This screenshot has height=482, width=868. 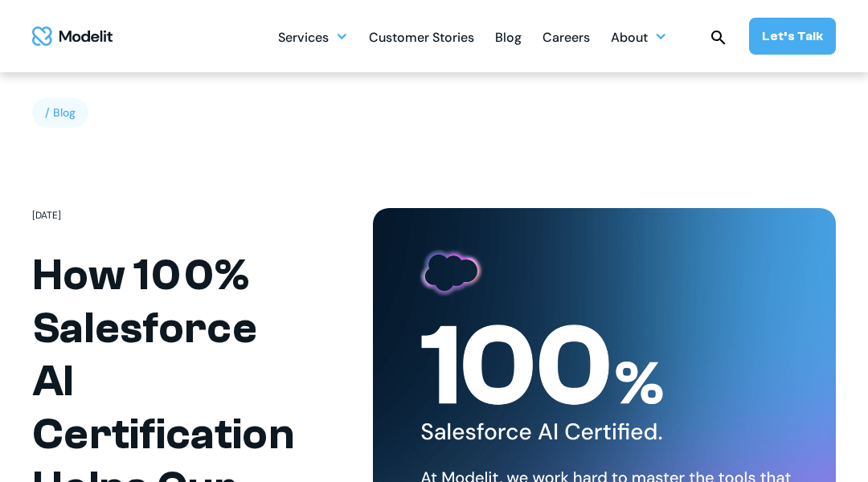 What do you see at coordinates (421, 36) in the screenshot?
I see `a: Customer Stories` at bounding box center [421, 36].